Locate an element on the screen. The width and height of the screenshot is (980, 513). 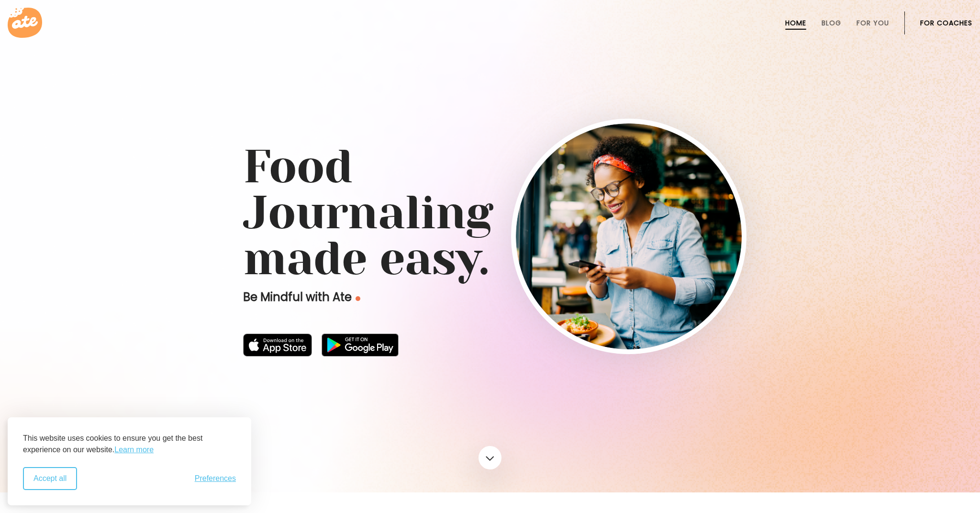
img: badge-download-google.png is located at coordinates (360, 345).